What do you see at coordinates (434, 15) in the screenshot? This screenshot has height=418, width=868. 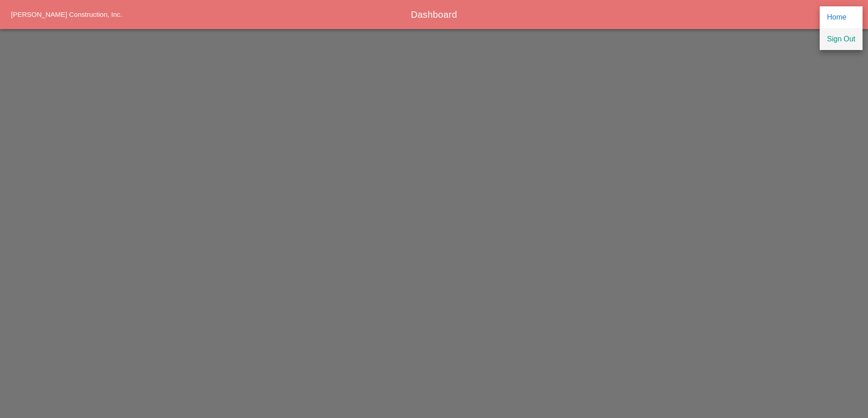 I see `span: Dashboard` at bounding box center [434, 15].